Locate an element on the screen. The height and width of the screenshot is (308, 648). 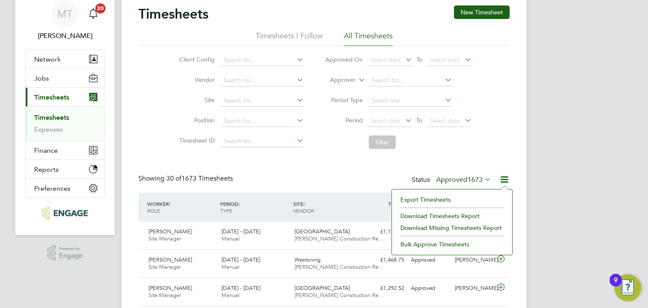
label: Period Type is located at coordinates (344, 100).